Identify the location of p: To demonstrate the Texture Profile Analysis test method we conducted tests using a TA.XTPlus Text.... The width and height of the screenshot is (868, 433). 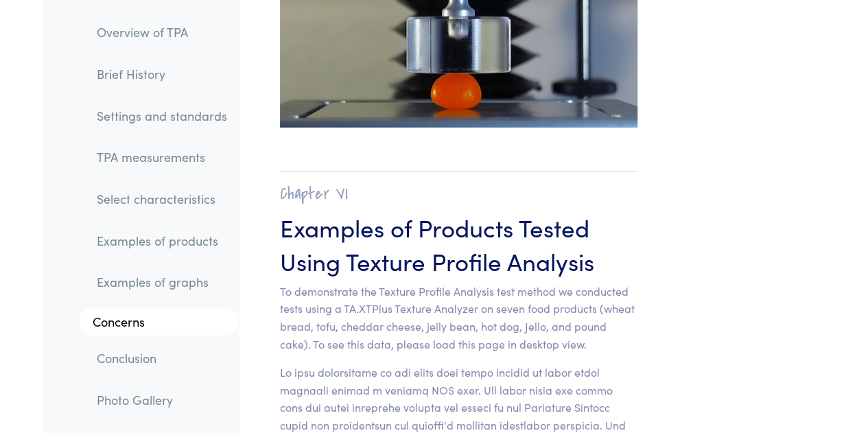
(458, 318).